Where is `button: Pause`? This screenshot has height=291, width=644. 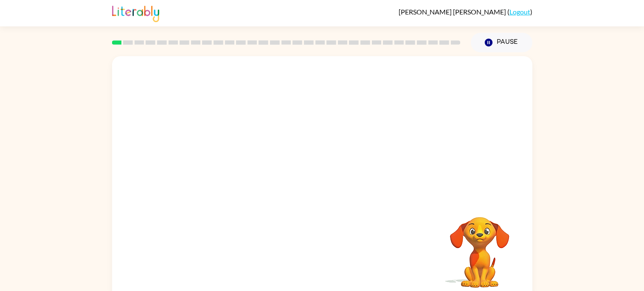 button: Pause is located at coordinates (501, 42).